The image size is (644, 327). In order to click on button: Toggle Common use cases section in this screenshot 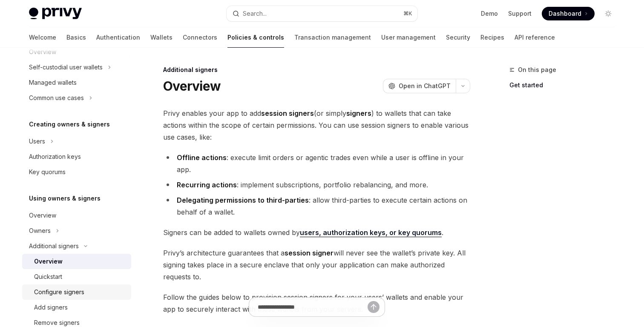, I will do `click(77, 98)`.